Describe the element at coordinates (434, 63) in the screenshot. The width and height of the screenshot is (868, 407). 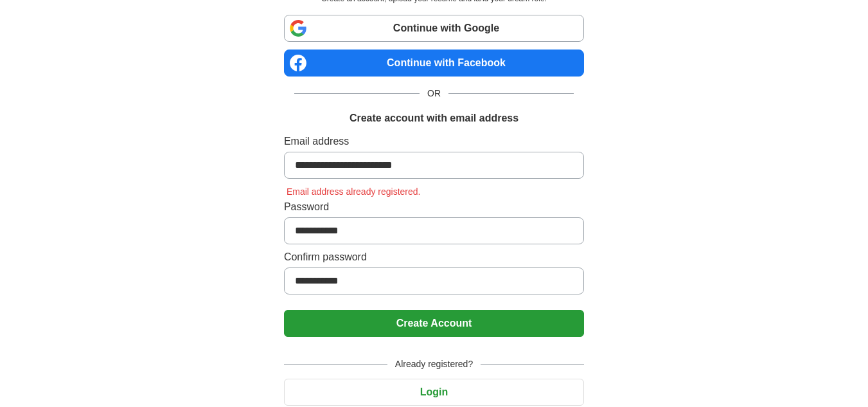
I see `a: Continue with Facebook` at that location.